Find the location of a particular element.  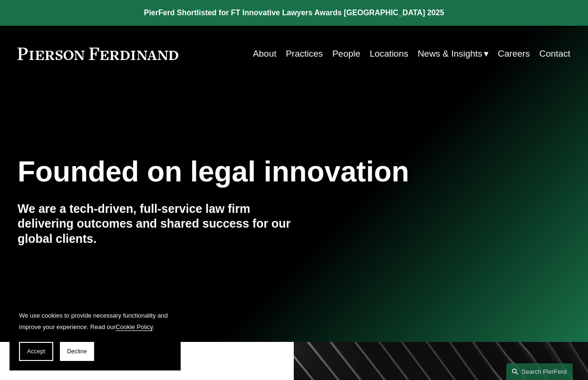

a: Careers is located at coordinates (513, 54).